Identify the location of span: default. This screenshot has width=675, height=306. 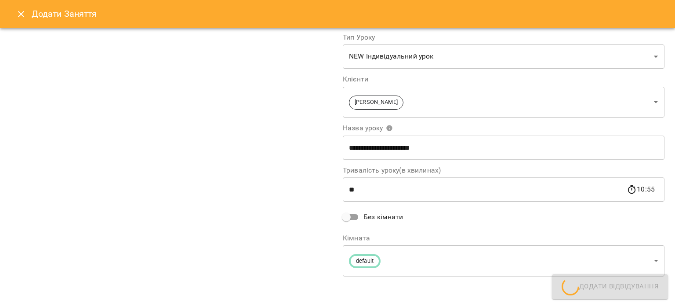
(365, 261).